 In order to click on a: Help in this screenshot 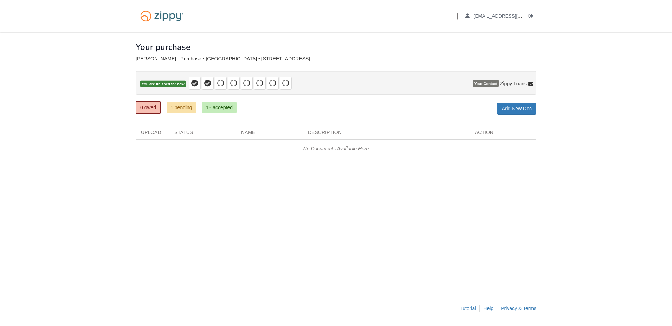, I will do `click(488, 309)`.